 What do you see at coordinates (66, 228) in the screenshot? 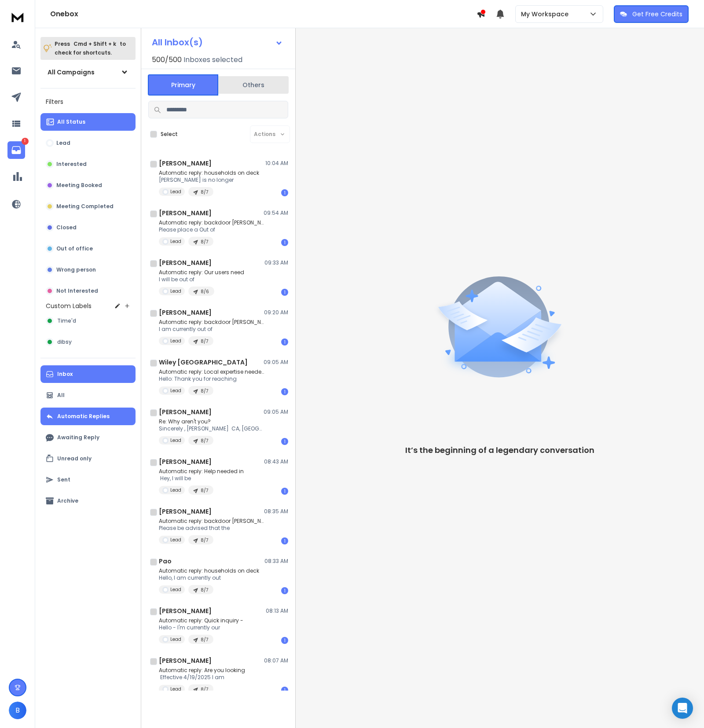
I see `p: Closed` at bounding box center [66, 228].